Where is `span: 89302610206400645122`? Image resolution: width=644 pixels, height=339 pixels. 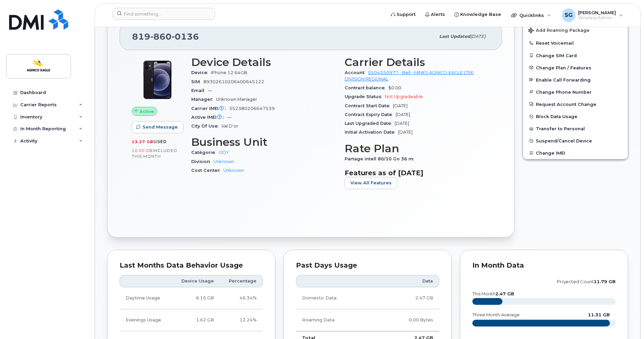
span: 89302610206400645122 is located at coordinates (234, 81).